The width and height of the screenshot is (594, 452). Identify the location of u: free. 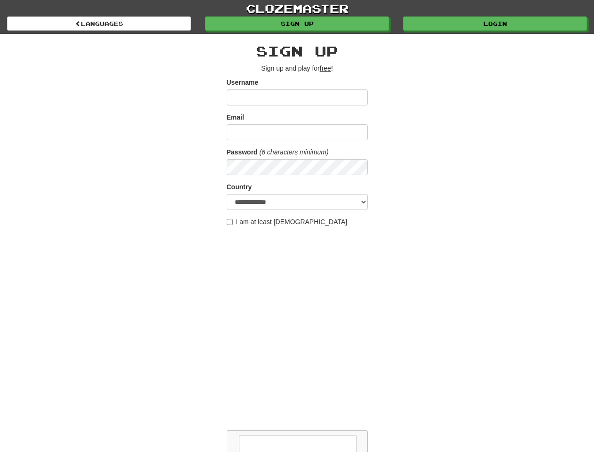
(326, 68).